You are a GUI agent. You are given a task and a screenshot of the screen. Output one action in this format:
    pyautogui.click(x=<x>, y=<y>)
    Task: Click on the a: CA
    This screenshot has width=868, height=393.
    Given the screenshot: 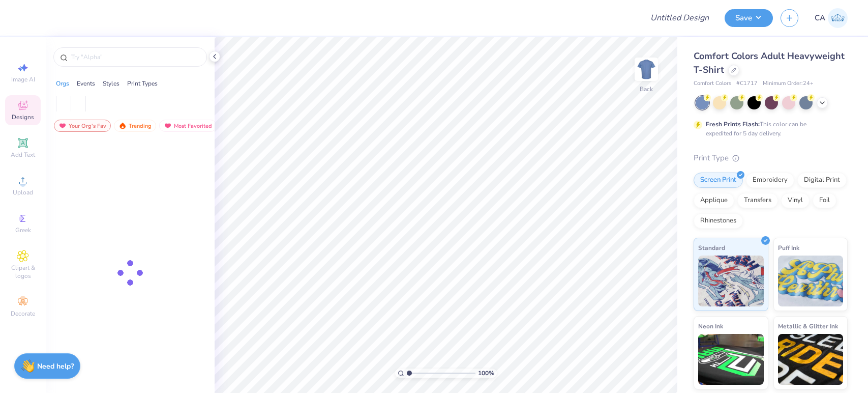 What is the action you would take?
    pyautogui.click(x=831, y=18)
    